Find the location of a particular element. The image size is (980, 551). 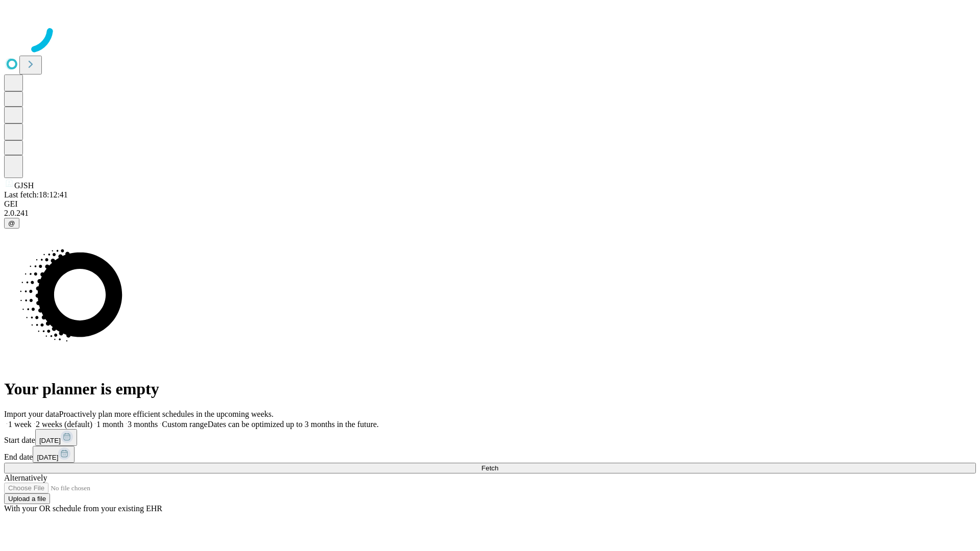

div: Start date is located at coordinates (490, 438).